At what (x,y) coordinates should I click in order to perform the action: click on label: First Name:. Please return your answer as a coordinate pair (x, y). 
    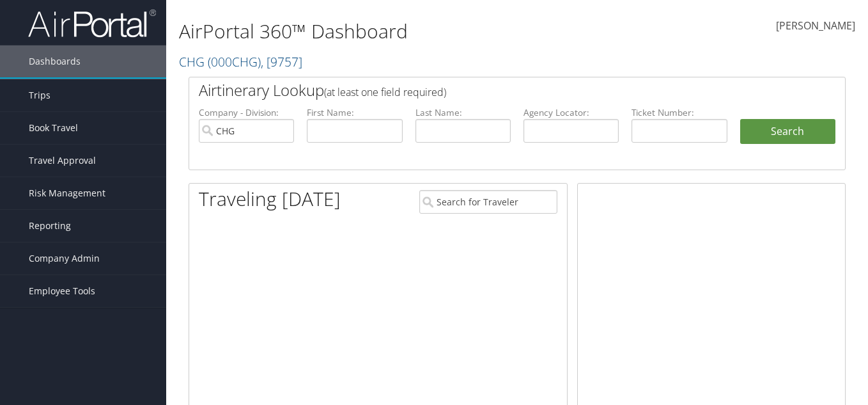
    Looking at the image, I should click on (354, 113).